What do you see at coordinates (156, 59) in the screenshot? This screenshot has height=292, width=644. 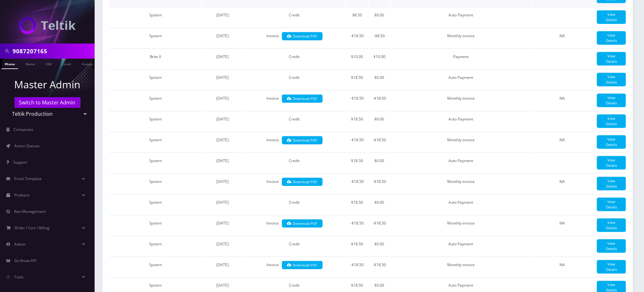 I see `td: Brite X` at bounding box center [156, 59].